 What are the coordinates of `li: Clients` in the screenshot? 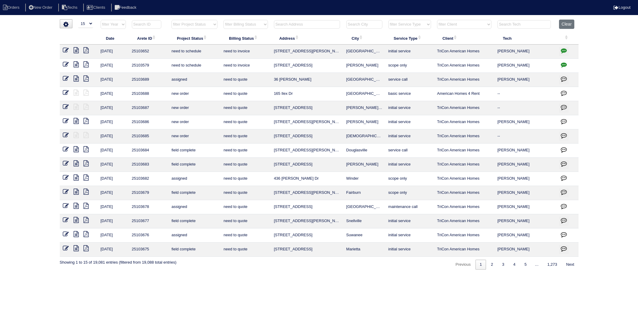 It's located at (96, 8).